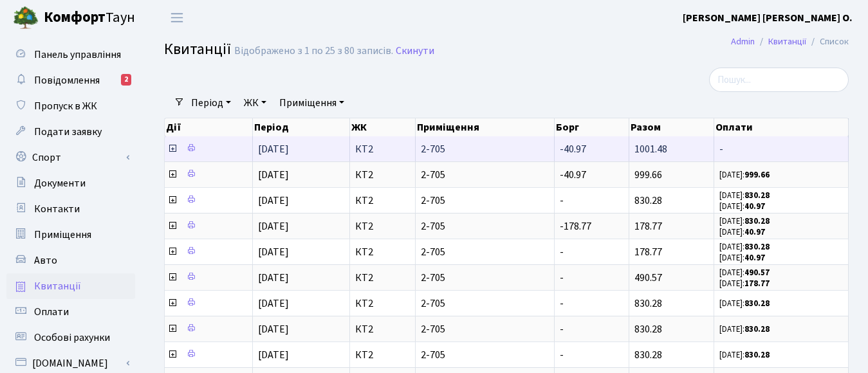 The image size is (868, 373). I want to click on th: Оплати, so click(781, 127).